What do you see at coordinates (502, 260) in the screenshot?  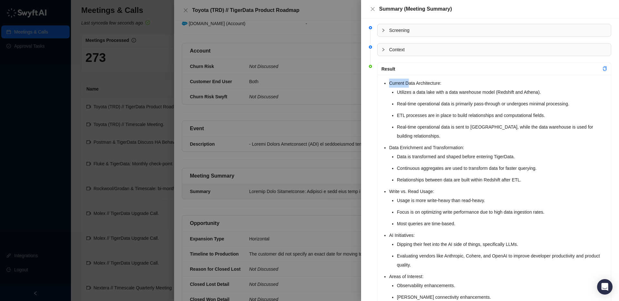 I see `li: Evaluating vendors like Anthropic, Cohere, and OpenAI to improve developer productivity and produ...` at bounding box center [502, 260].